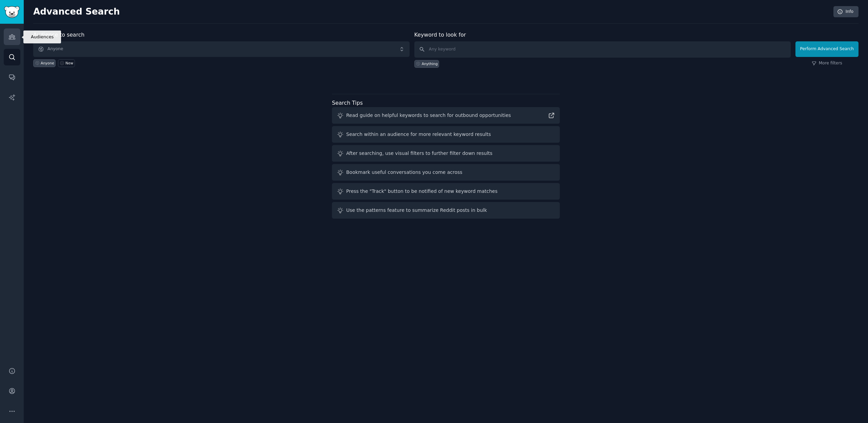  Describe the element at coordinates (440, 35) in the screenshot. I see `label: Keyword to look for` at that location.